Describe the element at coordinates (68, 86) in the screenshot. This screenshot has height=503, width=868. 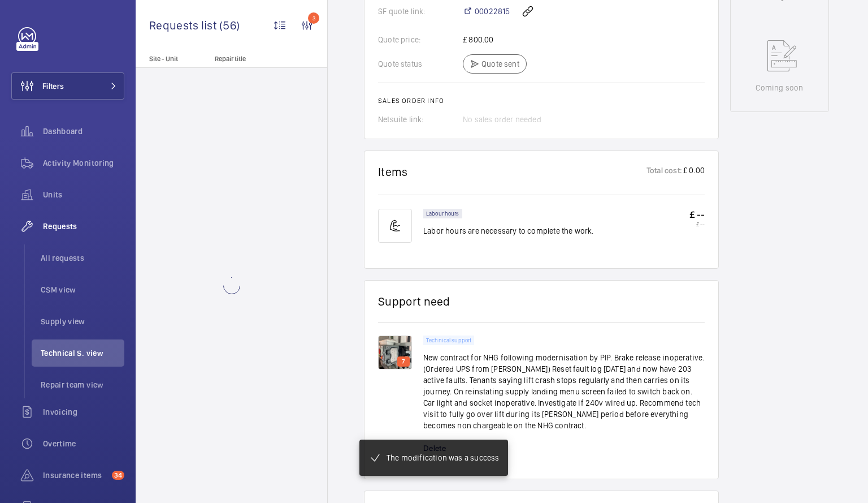
I see `button: Filters` at that location.